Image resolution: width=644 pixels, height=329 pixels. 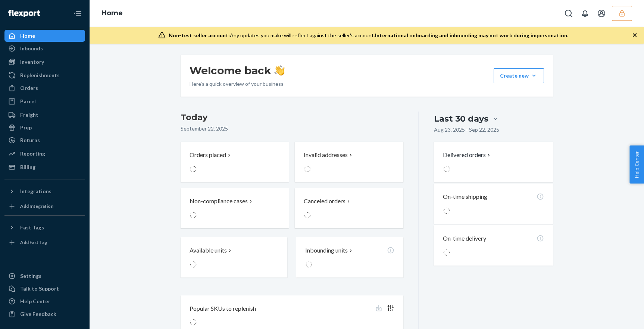 What do you see at coordinates (464, 238) in the screenshot?
I see `p: On-time delivery` at bounding box center [464, 238].